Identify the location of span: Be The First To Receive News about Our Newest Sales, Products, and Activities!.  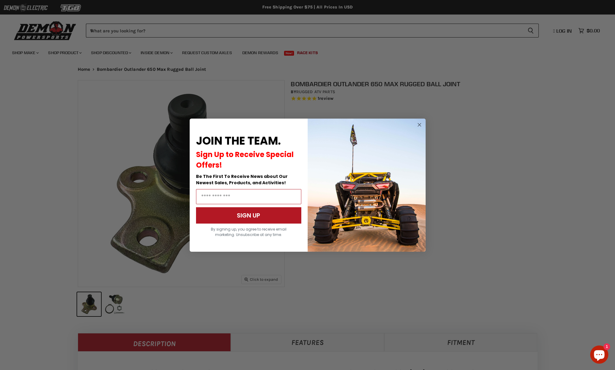
(242, 179).